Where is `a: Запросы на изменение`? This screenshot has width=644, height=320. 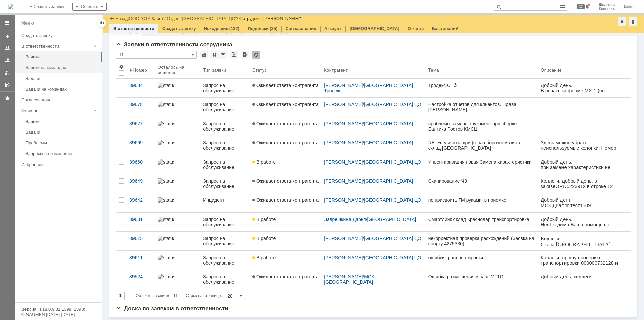 a: Запросы на изменение is located at coordinates (62, 153).